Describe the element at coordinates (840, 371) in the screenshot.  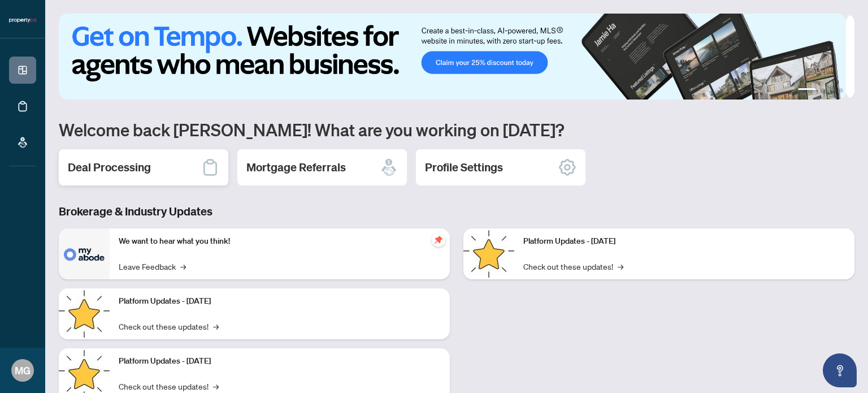
I see `button: Open asap` at that location.